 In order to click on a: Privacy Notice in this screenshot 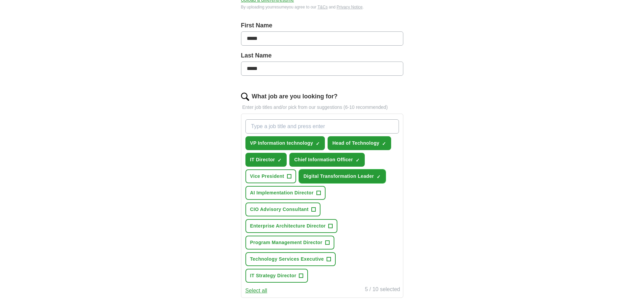, I will do `click(350, 7)`.